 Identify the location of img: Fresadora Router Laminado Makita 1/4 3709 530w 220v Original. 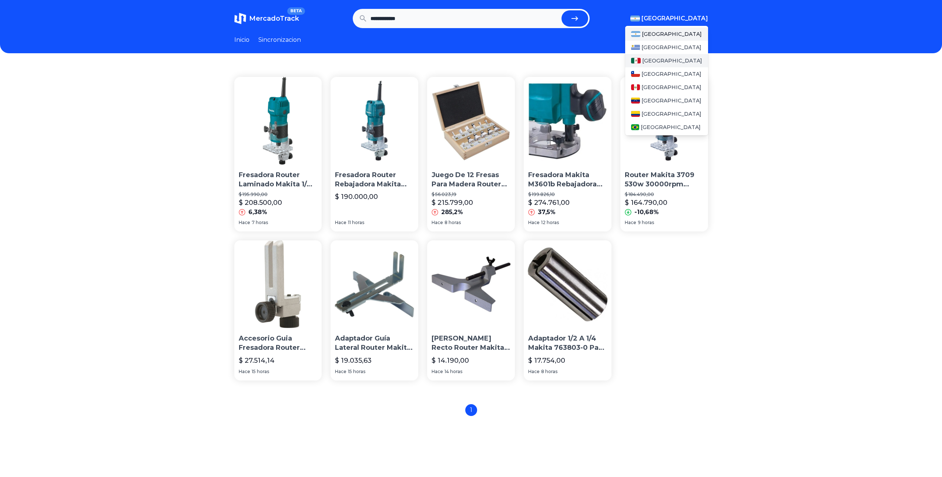
(278, 121).